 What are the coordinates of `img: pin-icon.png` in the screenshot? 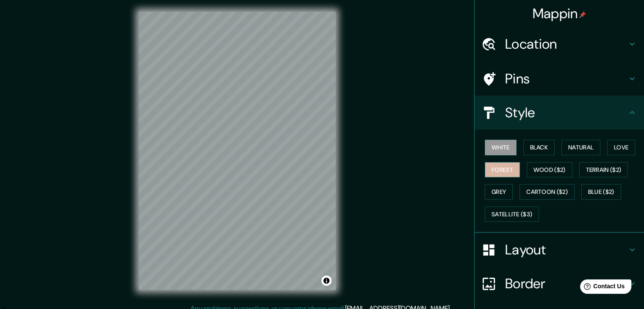 It's located at (582, 15).